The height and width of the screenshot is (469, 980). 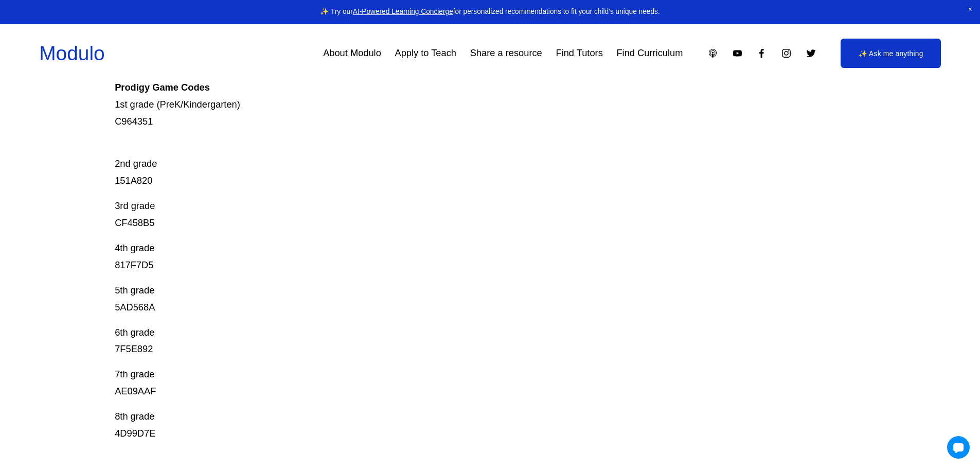 I want to click on a: Modulo, so click(x=71, y=53).